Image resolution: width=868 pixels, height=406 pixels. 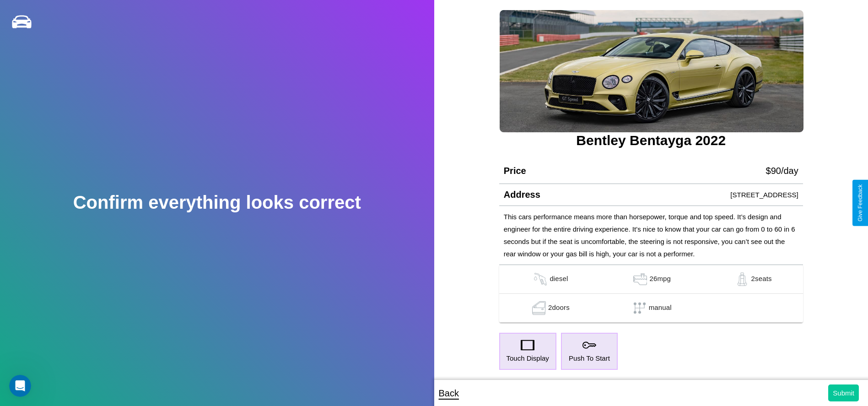 What do you see at coordinates (660, 308) in the screenshot?
I see `p: manual` at bounding box center [660, 308].